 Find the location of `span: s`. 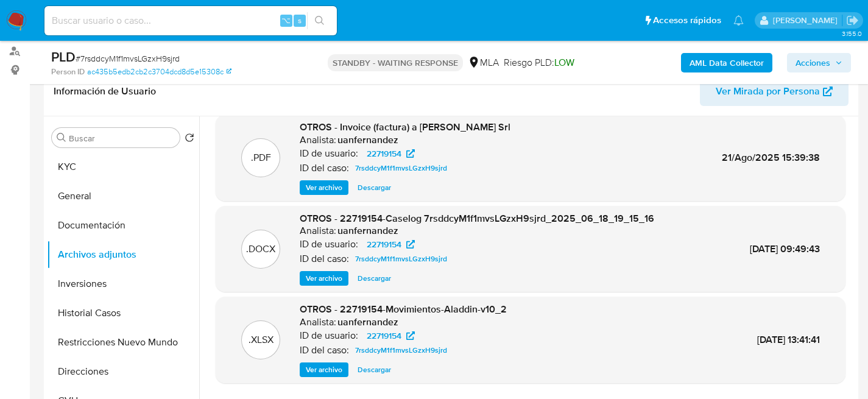

span: s is located at coordinates (300, 20).